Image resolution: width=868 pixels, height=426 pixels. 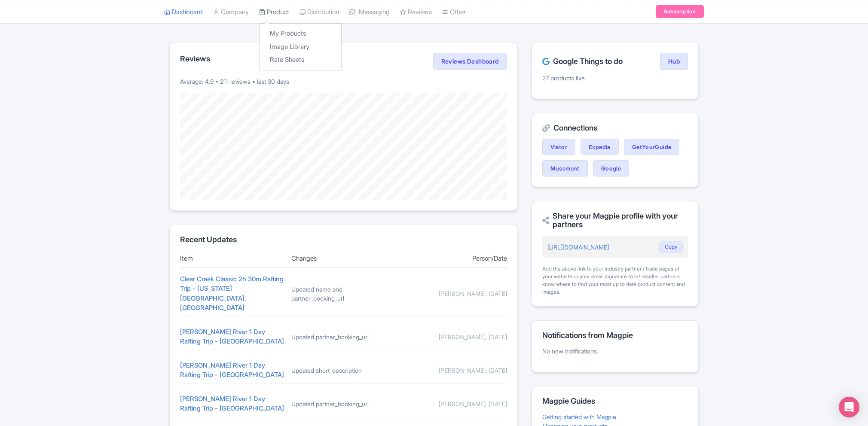 I want to click on h2: Recent Updates, so click(x=343, y=239).